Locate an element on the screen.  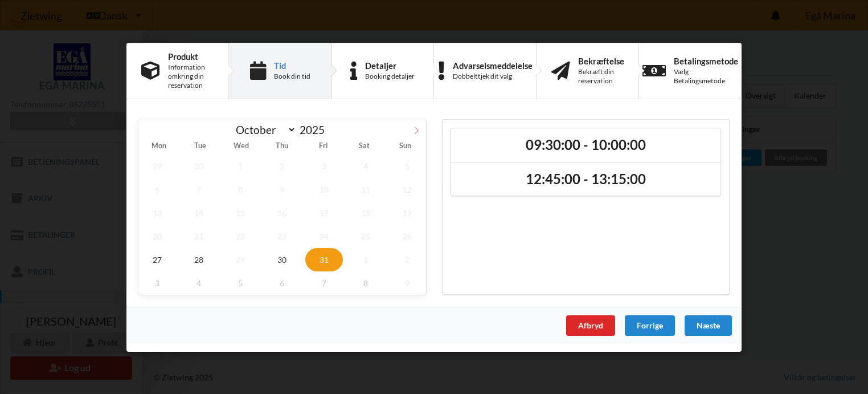
div: Information omkring din reservation is located at coordinates (191, 76).